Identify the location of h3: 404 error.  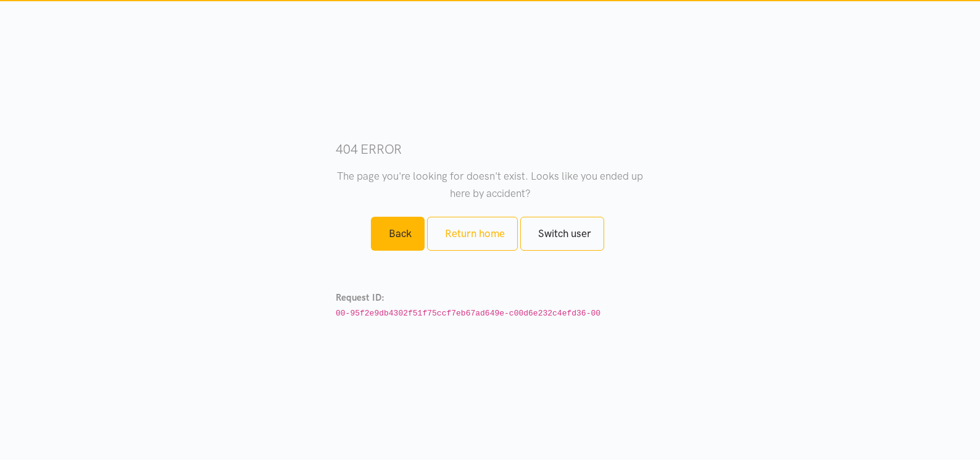
(490, 149).